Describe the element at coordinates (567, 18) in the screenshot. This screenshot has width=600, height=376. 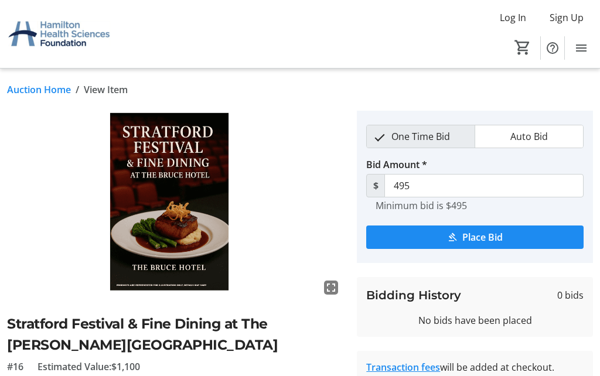
I see `button: Sign Up` at that location.